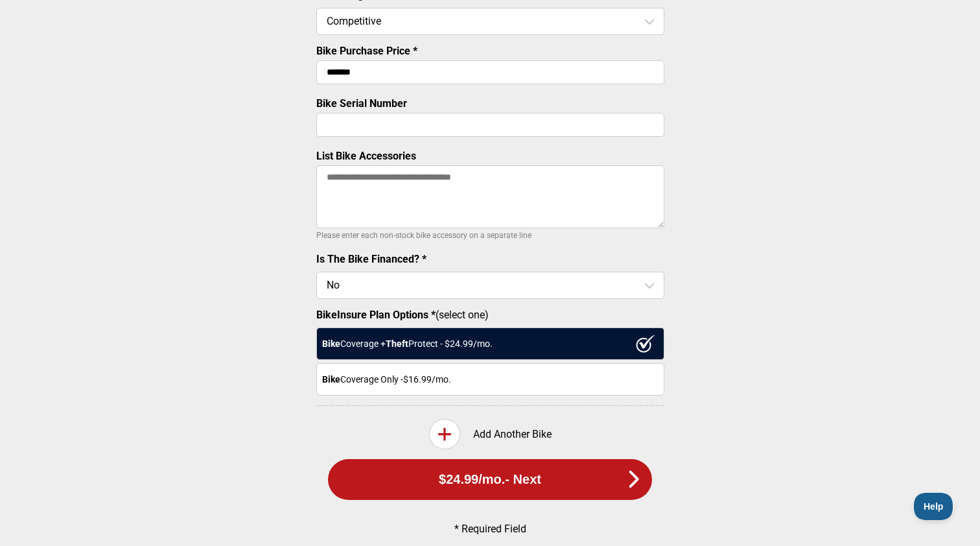  Describe the element at coordinates (362, 103) in the screenshot. I see `label: Bike Serial Number` at that location.